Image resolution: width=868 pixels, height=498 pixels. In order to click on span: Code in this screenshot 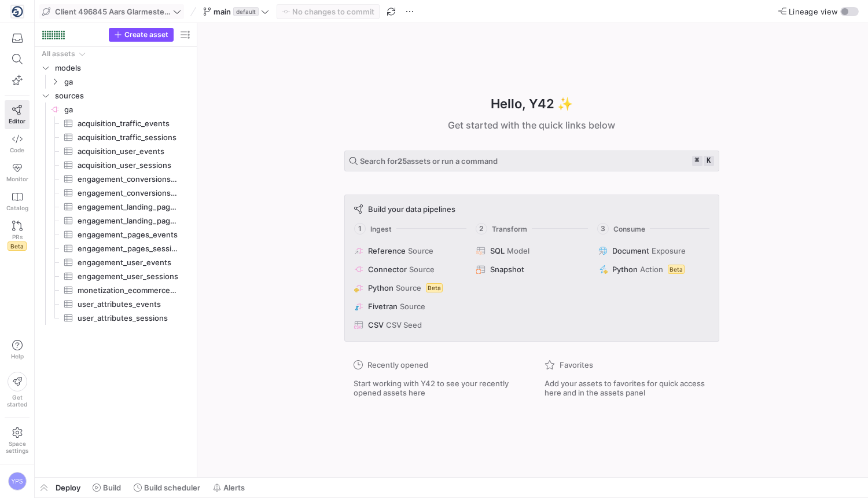, I will do `click(17, 150)`.